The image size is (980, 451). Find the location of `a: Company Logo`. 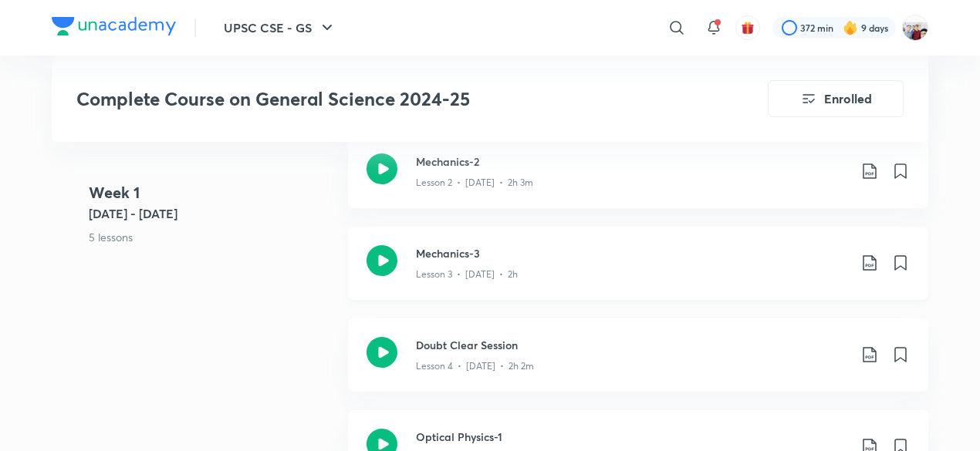

a: Company Logo is located at coordinates (113, 28).